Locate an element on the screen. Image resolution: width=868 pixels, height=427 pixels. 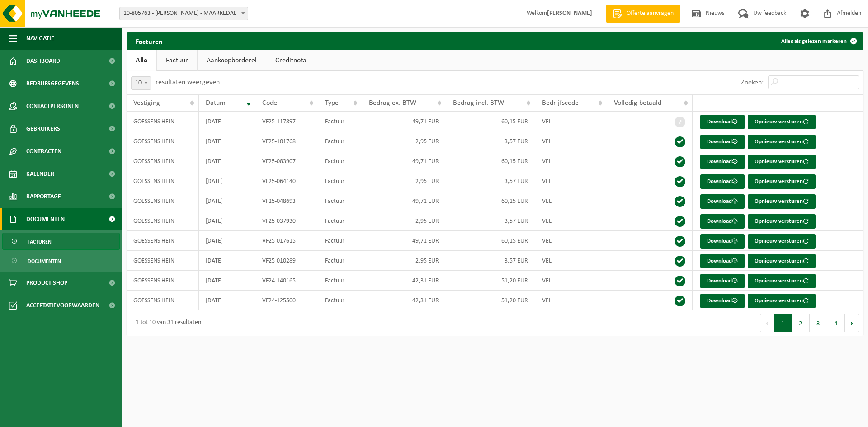
td: VF25-048693 is located at coordinates (287, 201).